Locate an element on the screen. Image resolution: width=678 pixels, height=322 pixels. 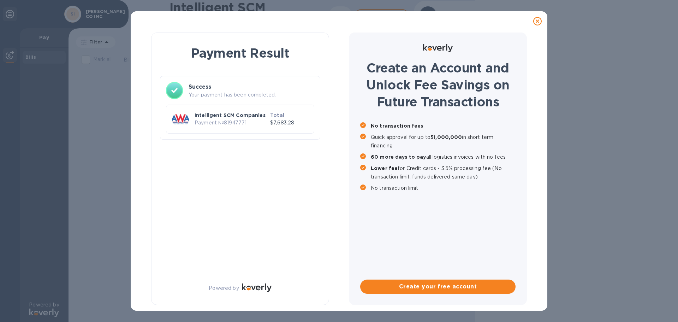
p: Payment № 81947771 is located at coordinates (231, 123).